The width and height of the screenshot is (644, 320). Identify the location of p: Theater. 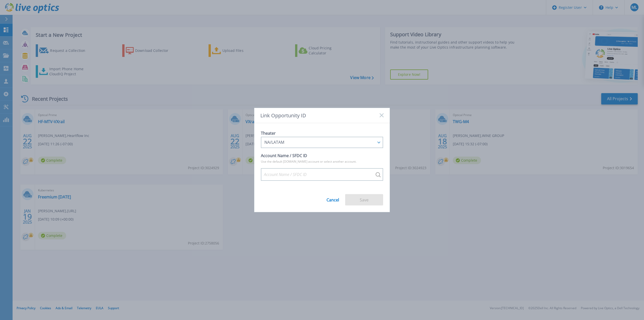
(322, 133).